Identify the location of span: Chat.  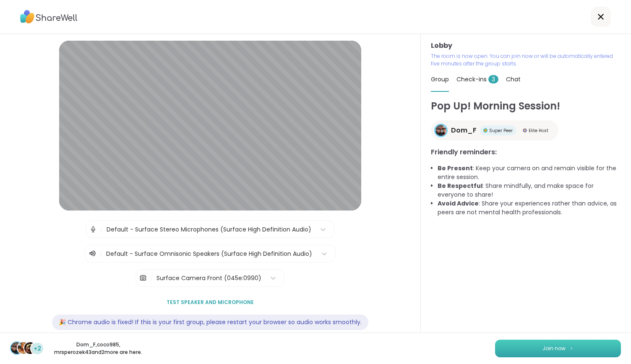
(513, 79).